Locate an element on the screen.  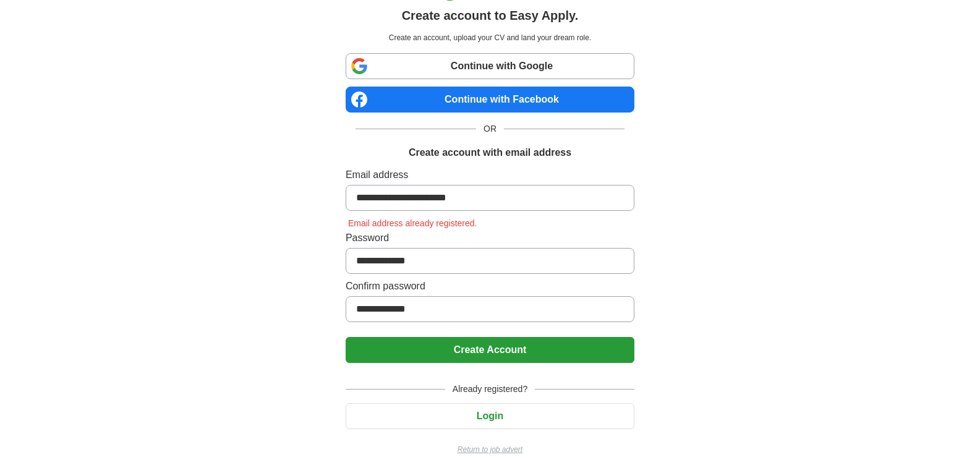
h1: Create account to Easy Apply. is located at coordinates (490, 15).